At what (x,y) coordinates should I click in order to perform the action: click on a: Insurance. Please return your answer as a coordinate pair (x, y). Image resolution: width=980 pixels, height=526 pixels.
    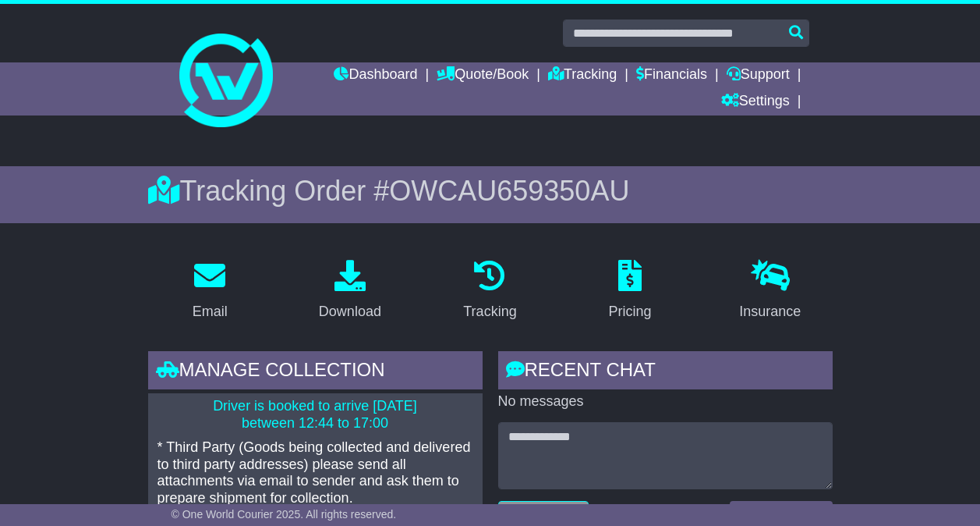
    Looking at the image, I should click on (770, 291).